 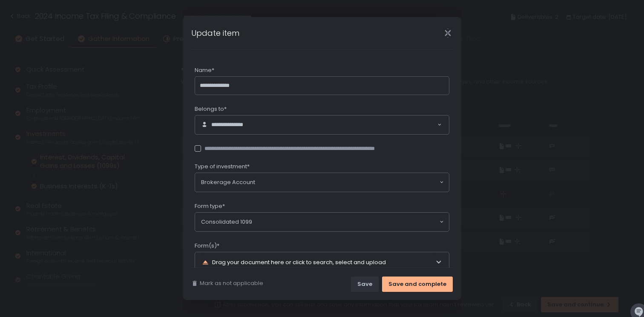 What do you see at coordinates (222, 166) in the screenshot?
I see `span: Type of investment*` at bounding box center [222, 166].